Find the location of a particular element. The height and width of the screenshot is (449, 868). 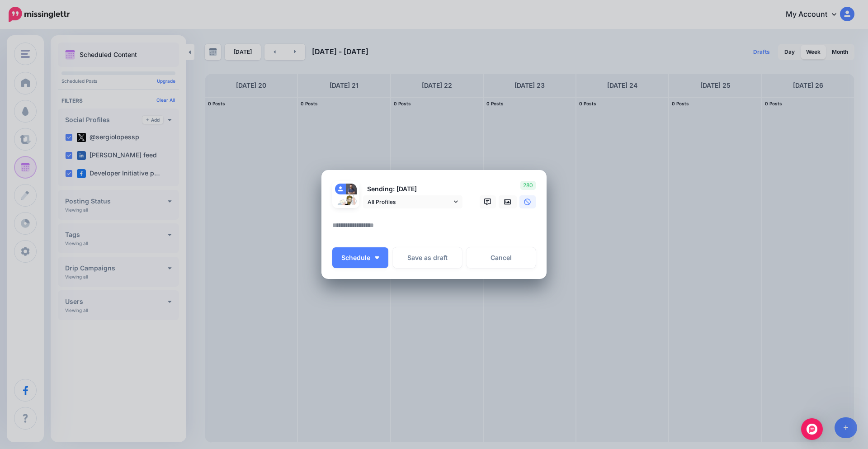

a: All Profiles is located at coordinates (413, 202).